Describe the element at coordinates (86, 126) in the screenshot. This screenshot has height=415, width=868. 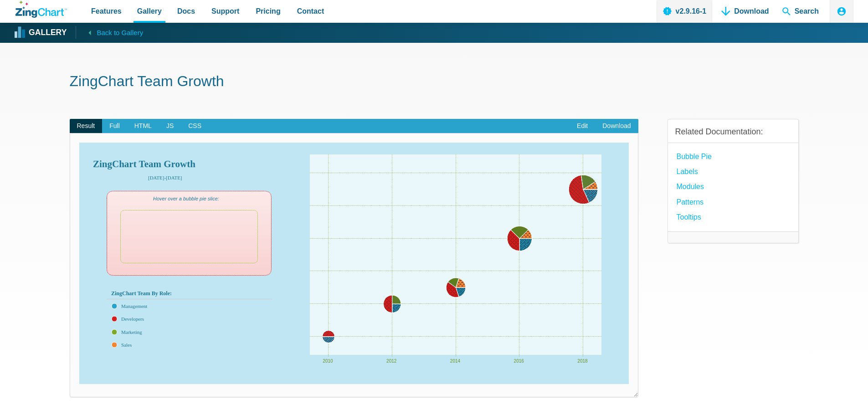
I see `span: Result` at that location.